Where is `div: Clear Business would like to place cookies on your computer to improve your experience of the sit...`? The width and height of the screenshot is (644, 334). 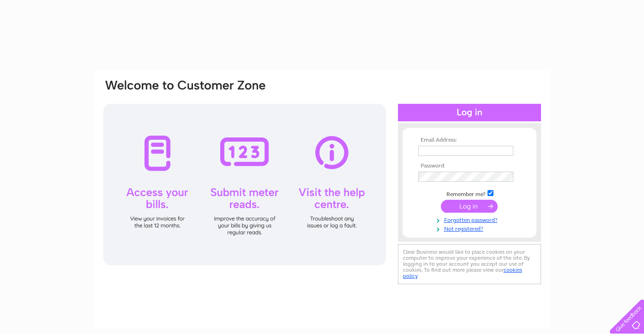 div: Clear Business would like to place cookies on your computer to improve your experience of the sit... is located at coordinates (470, 264).